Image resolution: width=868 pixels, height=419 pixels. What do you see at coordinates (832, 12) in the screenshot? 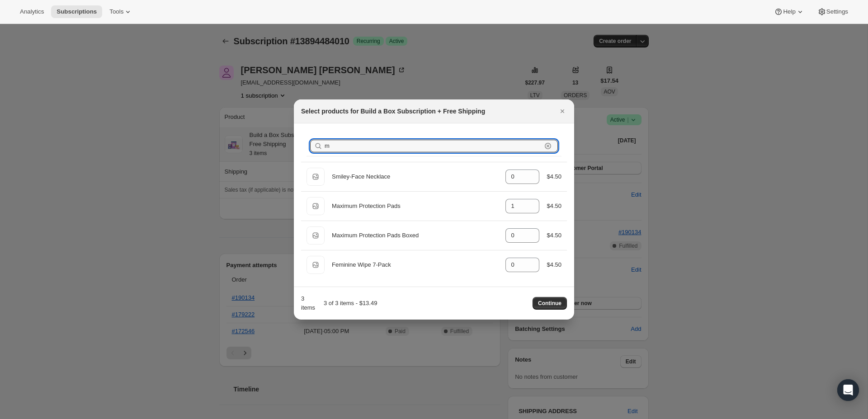
I see `button: Settings` at bounding box center [832, 12].